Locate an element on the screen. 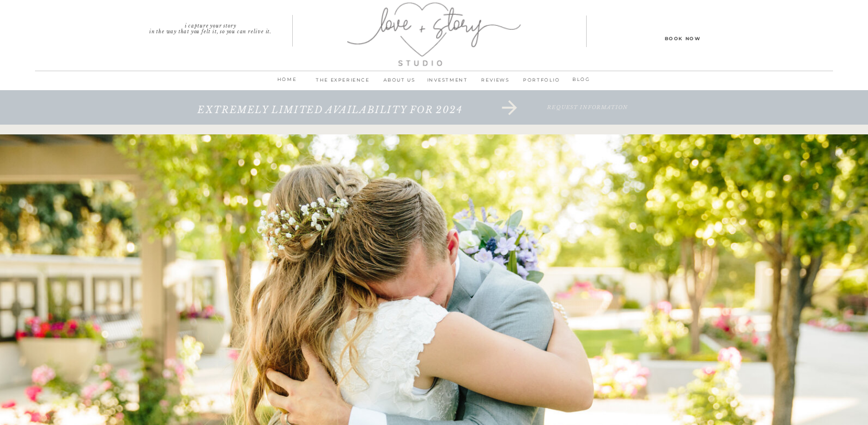 The image size is (868, 425). h2: request information is located at coordinates (587, 116).